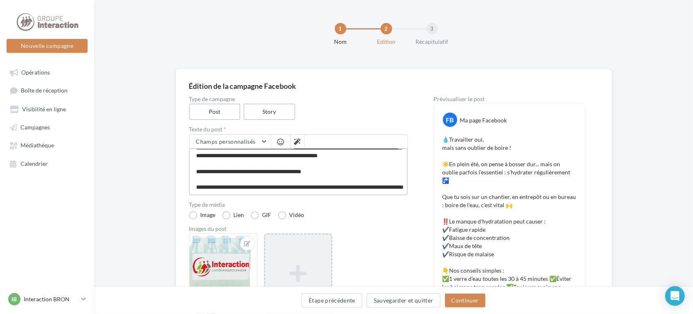 The width and height of the screenshot is (693, 314). What do you see at coordinates (675, 296) in the screenshot?
I see `div: Open Intercom Messenger` at bounding box center [675, 296].